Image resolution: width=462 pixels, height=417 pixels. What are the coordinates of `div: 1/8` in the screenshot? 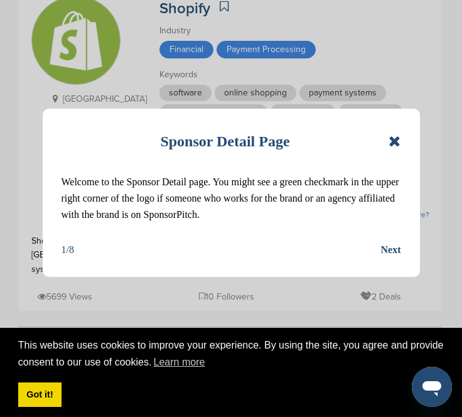 It's located at (68, 250).